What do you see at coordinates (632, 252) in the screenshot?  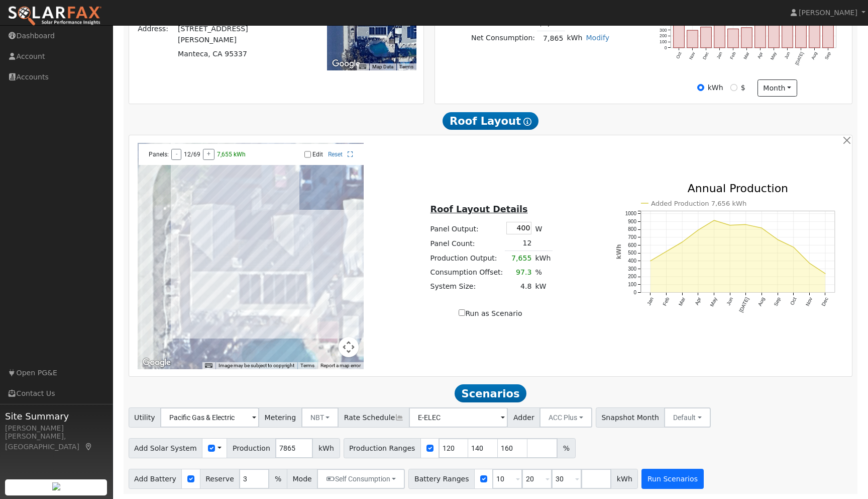 I see `text: 500` at bounding box center [632, 252].